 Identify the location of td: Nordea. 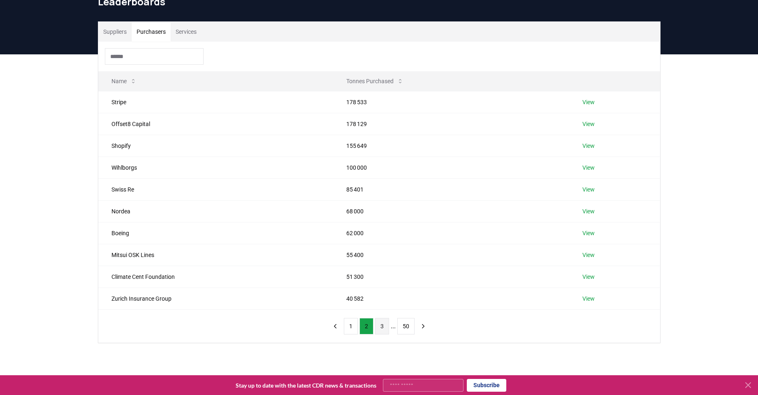
(216, 211).